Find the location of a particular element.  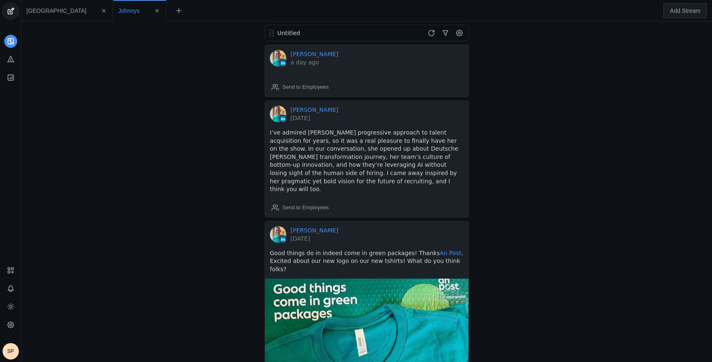

button: SP is located at coordinates (11, 351).